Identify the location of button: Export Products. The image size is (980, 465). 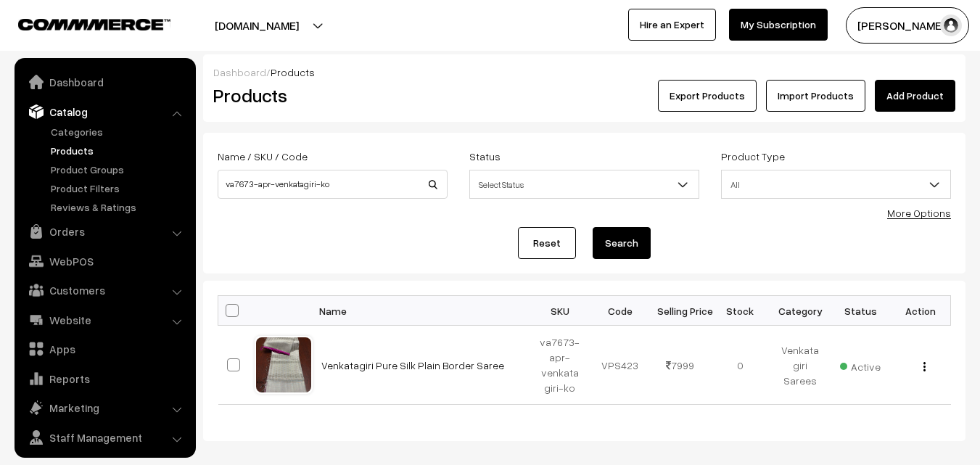
(707, 96).